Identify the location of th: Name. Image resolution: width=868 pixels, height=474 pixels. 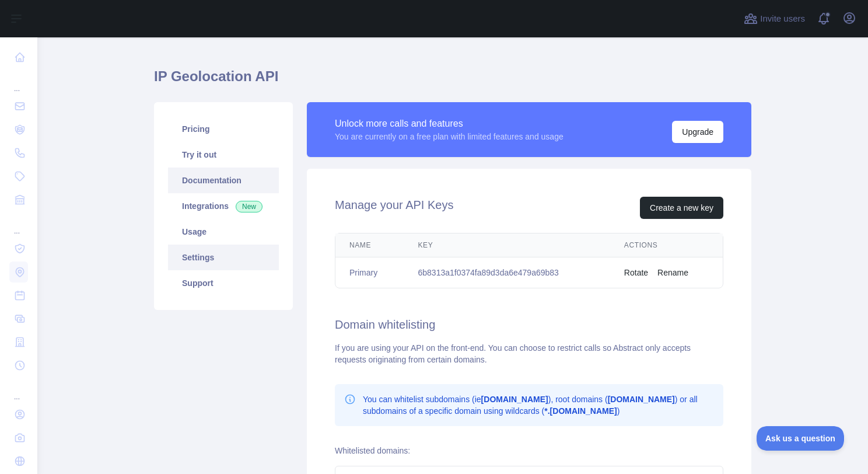
(370, 245).